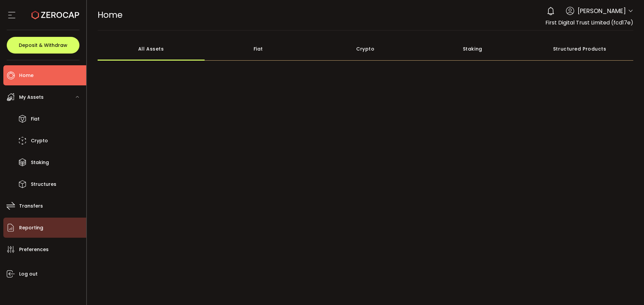  Describe the element at coordinates (258, 49) in the screenshot. I see `div: Fiat` at that location.